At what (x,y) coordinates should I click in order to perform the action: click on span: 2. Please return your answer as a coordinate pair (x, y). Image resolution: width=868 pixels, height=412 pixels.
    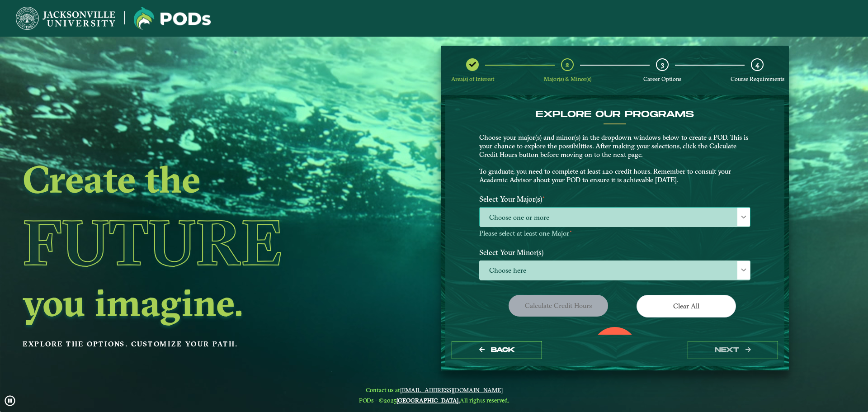
    Looking at the image, I should click on (567, 64).